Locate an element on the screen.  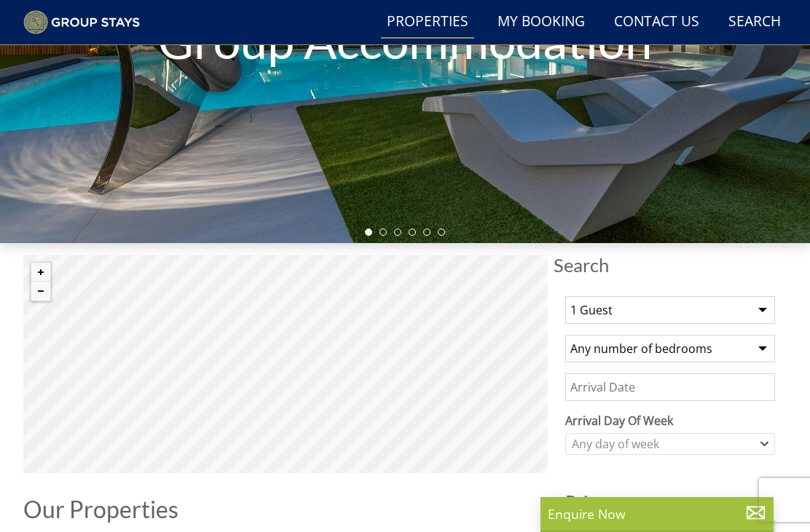
a: My Booking is located at coordinates (541, 22).